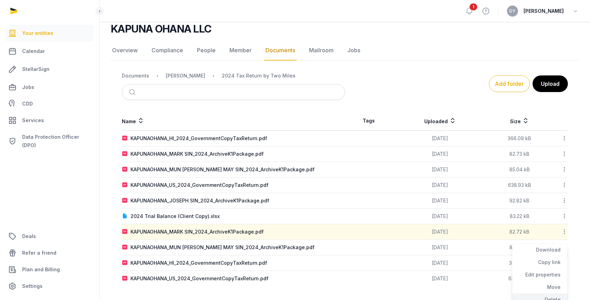 The image size is (590, 300). I want to click on span: Refer a friend, so click(39, 253).